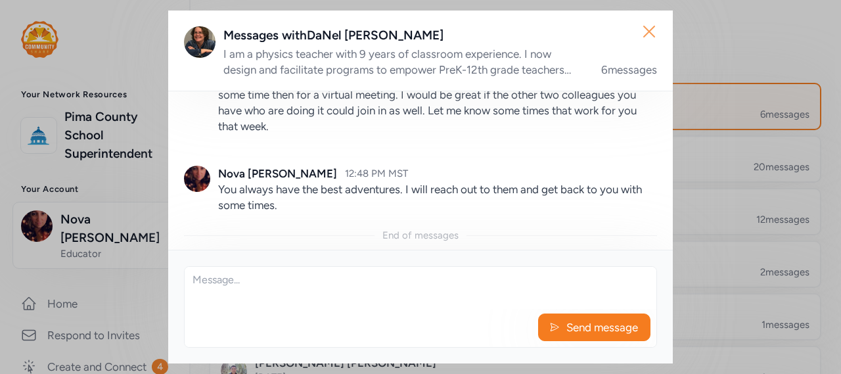 The image size is (841, 374). Describe the element at coordinates (420, 235) in the screenshot. I see `div: End of messages` at that location.